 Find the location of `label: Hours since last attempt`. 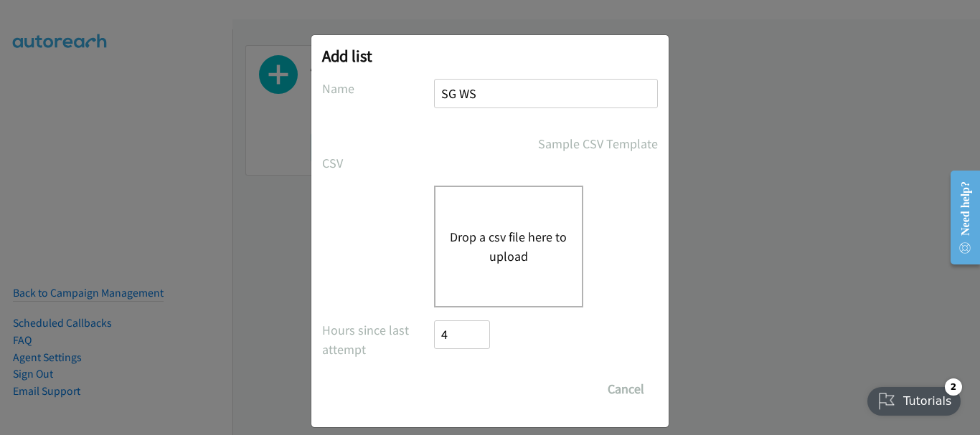

label: Hours since last attempt is located at coordinates (378, 340).